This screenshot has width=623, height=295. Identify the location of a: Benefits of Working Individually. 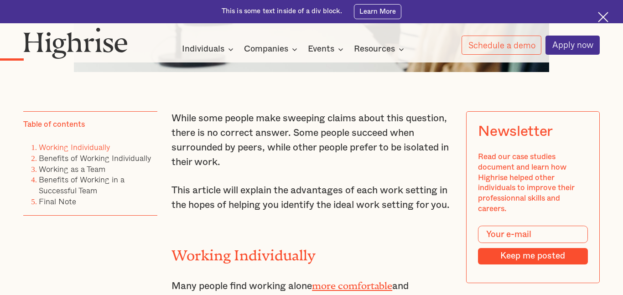
(95, 158).